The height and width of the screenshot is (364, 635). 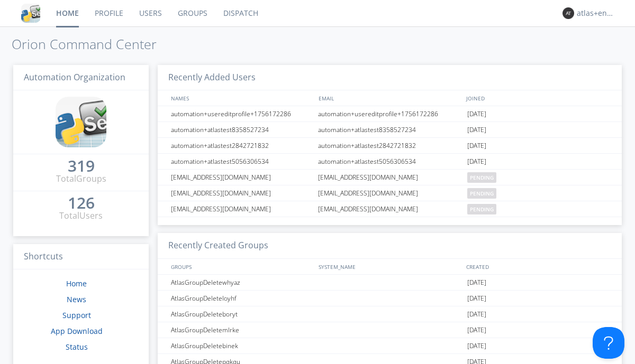 I want to click on div: Total Groups, so click(x=81, y=179).